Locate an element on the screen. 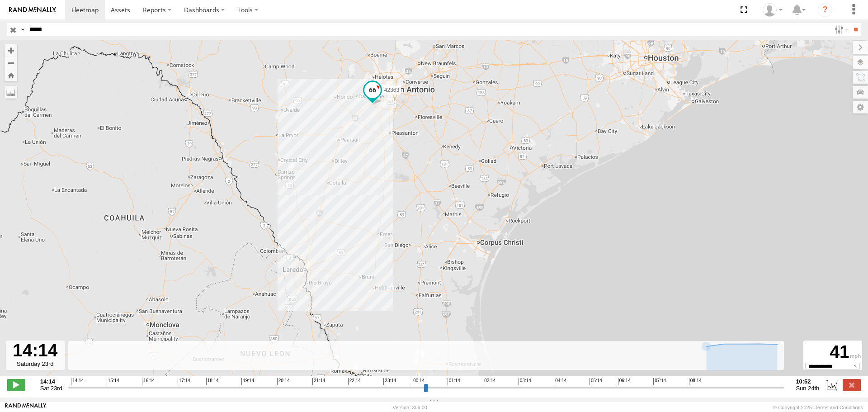  span: 01:14 is located at coordinates (454, 382).